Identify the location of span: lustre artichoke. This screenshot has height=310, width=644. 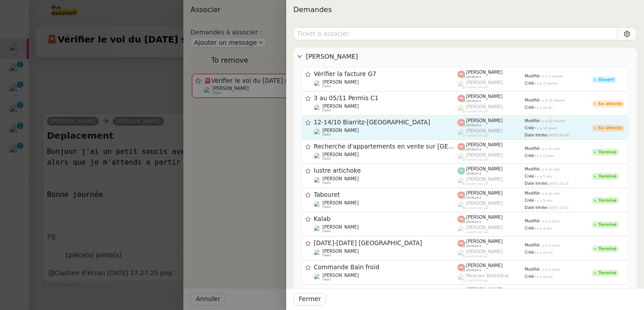
(386, 171).